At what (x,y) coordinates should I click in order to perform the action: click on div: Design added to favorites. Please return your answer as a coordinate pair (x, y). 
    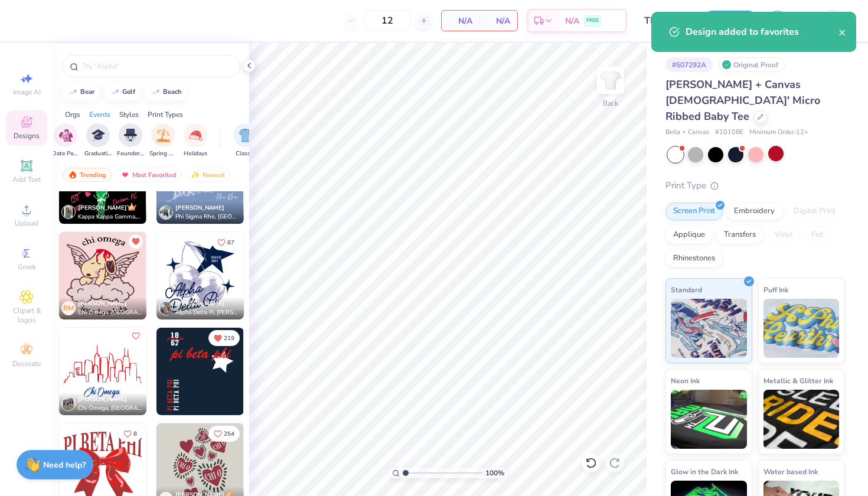
    Looking at the image, I should click on (762, 32).